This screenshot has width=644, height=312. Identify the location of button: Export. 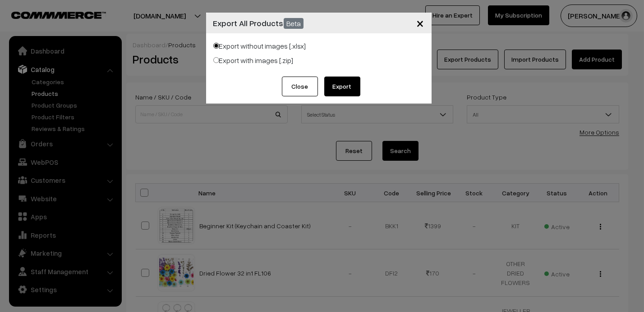
(342, 87).